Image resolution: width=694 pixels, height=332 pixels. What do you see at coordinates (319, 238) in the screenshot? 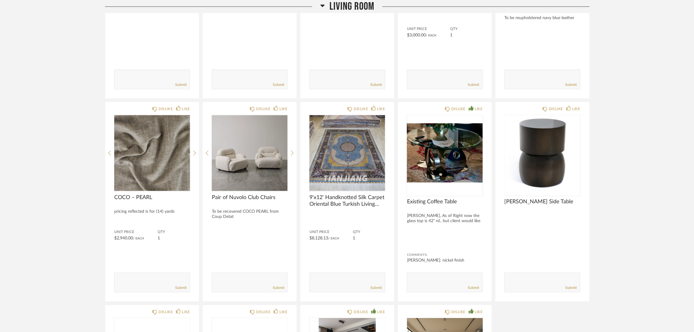
I see `span: $8,128.13` at bounding box center [319, 238].